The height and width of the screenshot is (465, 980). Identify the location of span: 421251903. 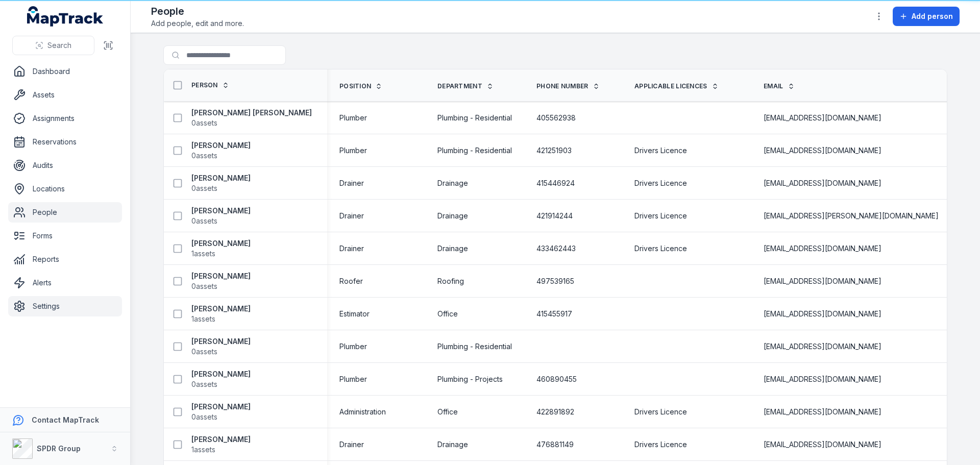
(554, 151).